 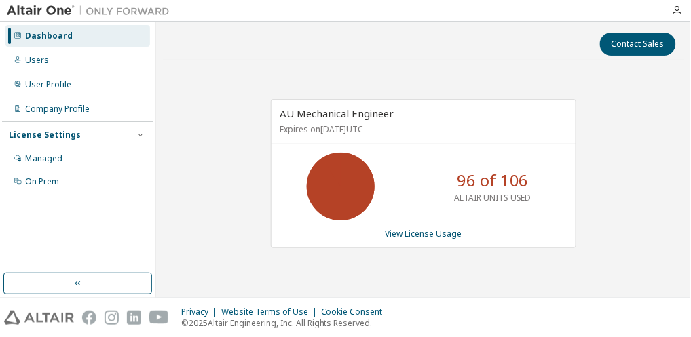 What do you see at coordinates (49, 36) in the screenshot?
I see `div: Dashboard` at bounding box center [49, 36].